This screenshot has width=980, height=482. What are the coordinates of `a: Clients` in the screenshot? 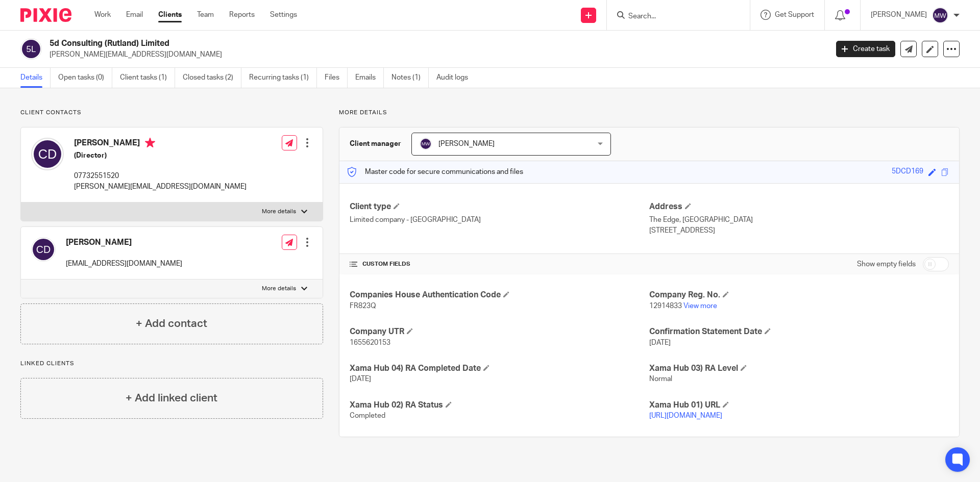 It's located at (170, 15).